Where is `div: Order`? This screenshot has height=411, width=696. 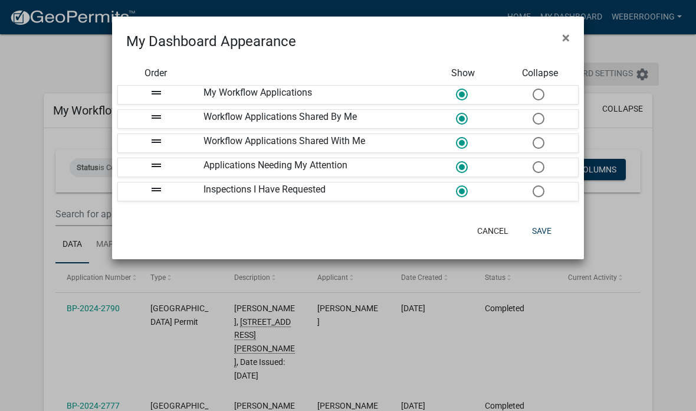 div: Order is located at coordinates (156, 73).